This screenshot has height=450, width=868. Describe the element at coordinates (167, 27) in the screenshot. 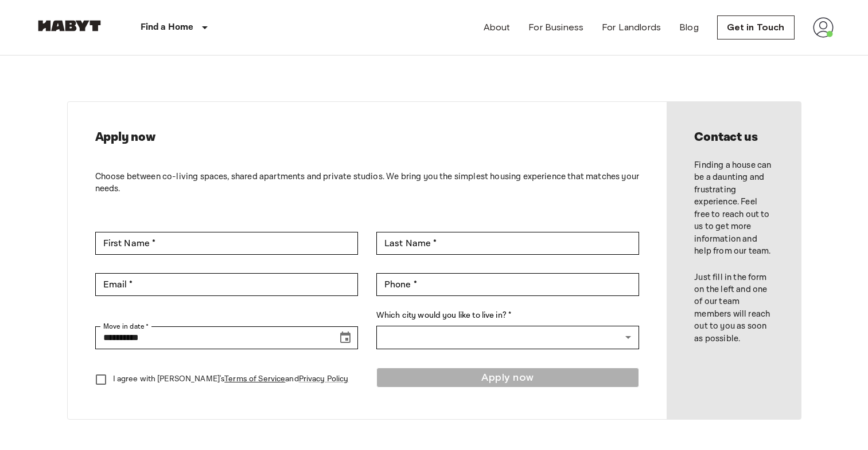

I see `p: Find a Home` at that location.